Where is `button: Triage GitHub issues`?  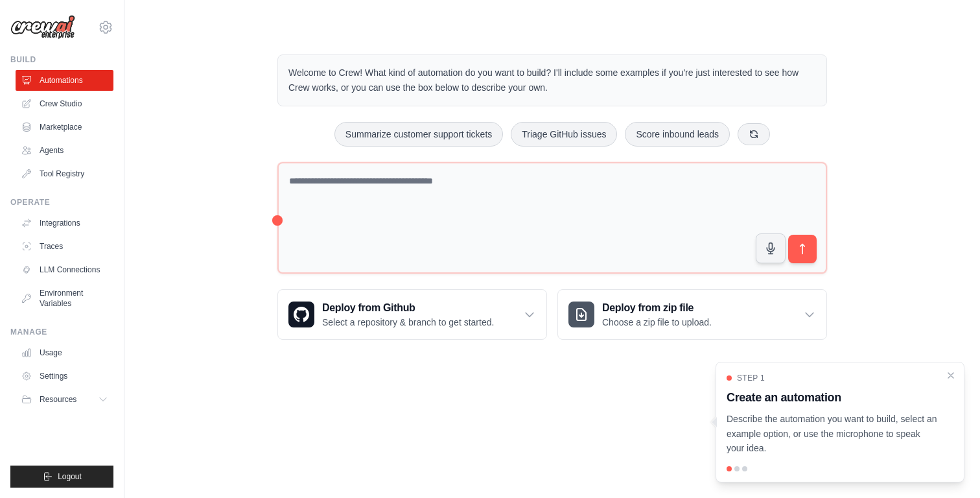 button: Triage GitHub issues is located at coordinates (564, 134).